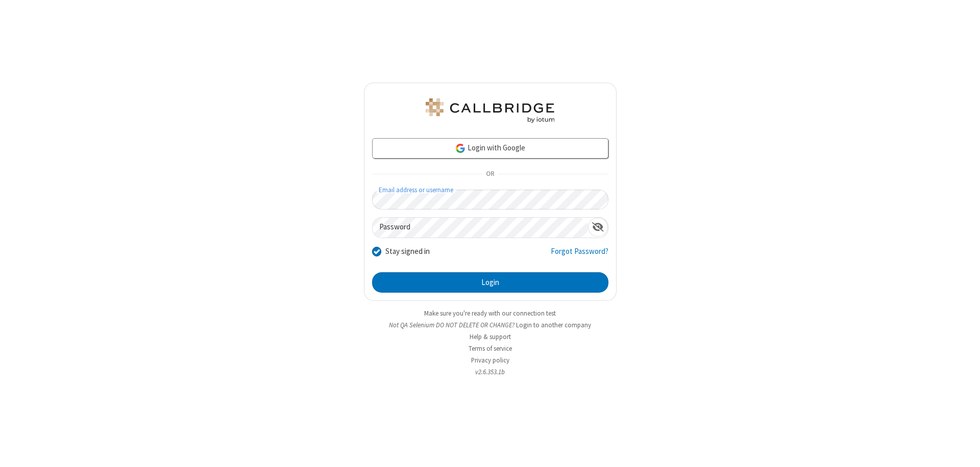 This screenshot has width=980, height=467. Describe the element at coordinates (490, 148) in the screenshot. I see `a: Login with Google` at that location.